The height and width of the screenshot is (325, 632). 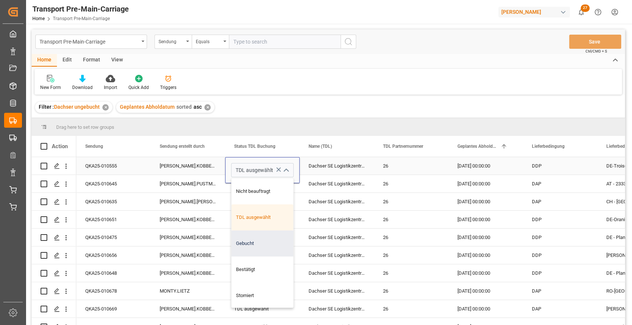 What do you see at coordinates (403, 146) in the screenshot?
I see `span: TDL Partnernummer` at bounding box center [403, 146].